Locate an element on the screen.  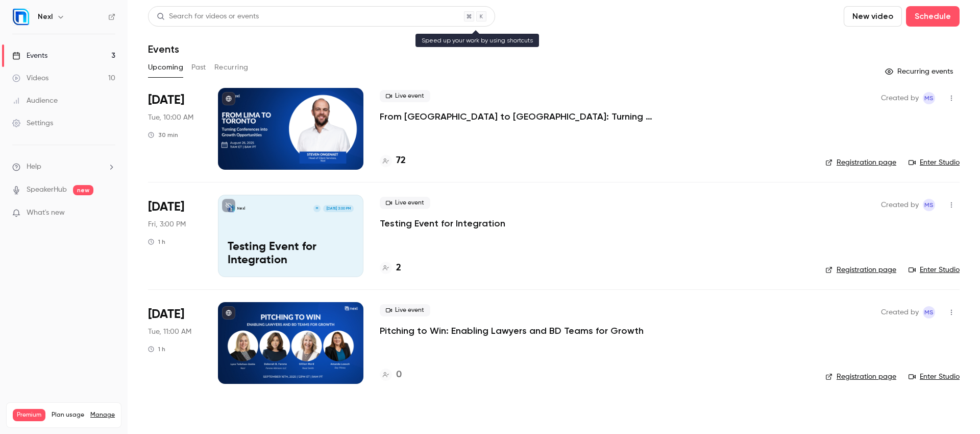
div: 30 min is located at coordinates (163, 135).